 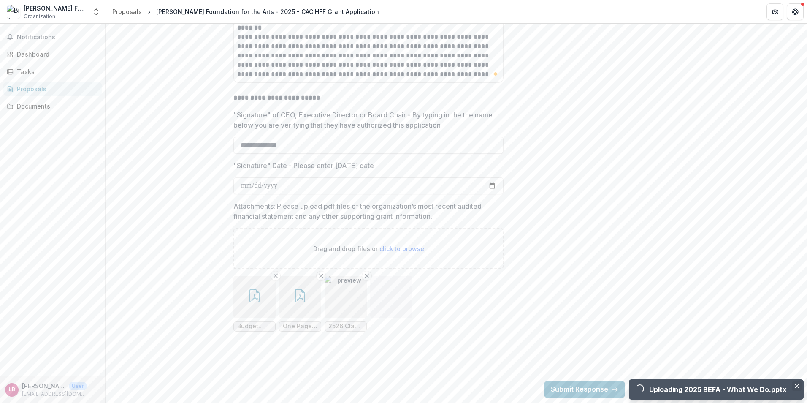 I want to click on button: Notifications, so click(x=52, y=37).